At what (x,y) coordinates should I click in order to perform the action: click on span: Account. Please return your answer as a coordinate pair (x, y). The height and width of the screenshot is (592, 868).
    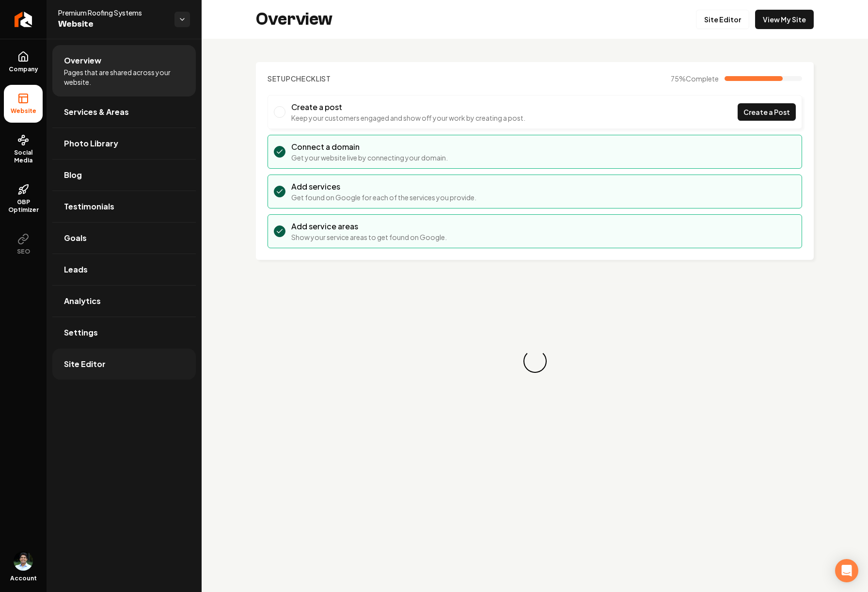
    Looking at the image, I should click on (23, 578).